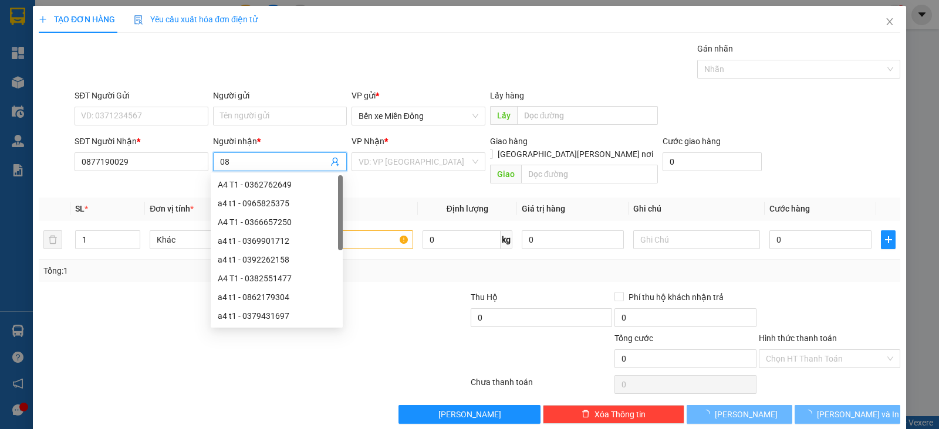 The height and width of the screenshot is (429, 939). Describe the element at coordinates (77, 19) in the screenshot. I see `span: TẠO ĐƠN HÀNG` at that location.